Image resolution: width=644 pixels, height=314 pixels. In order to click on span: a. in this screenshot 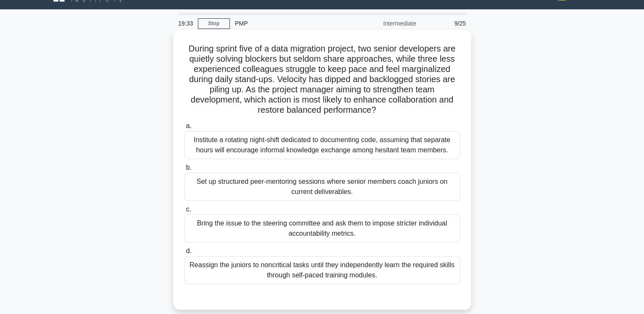, I will do `click(189, 126)`.